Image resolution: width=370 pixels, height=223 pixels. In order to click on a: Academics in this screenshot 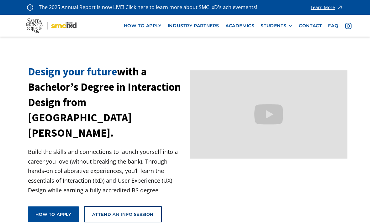, I will do `click(240, 26)`.